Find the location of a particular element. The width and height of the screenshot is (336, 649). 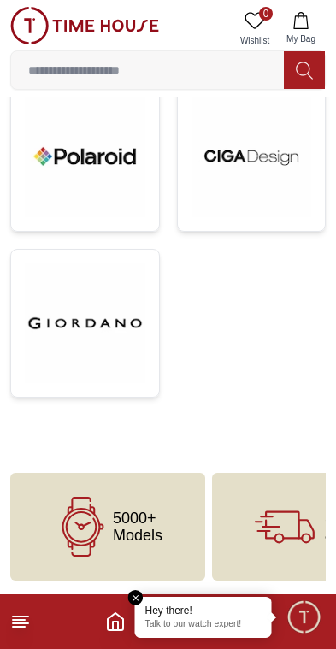

span: 0 is located at coordinates (266, 14).